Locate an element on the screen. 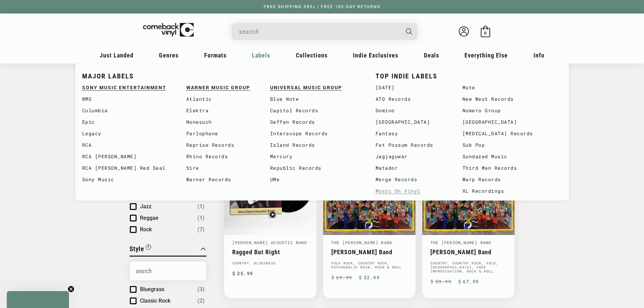  span: Everything Else is located at coordinates (486, 55).